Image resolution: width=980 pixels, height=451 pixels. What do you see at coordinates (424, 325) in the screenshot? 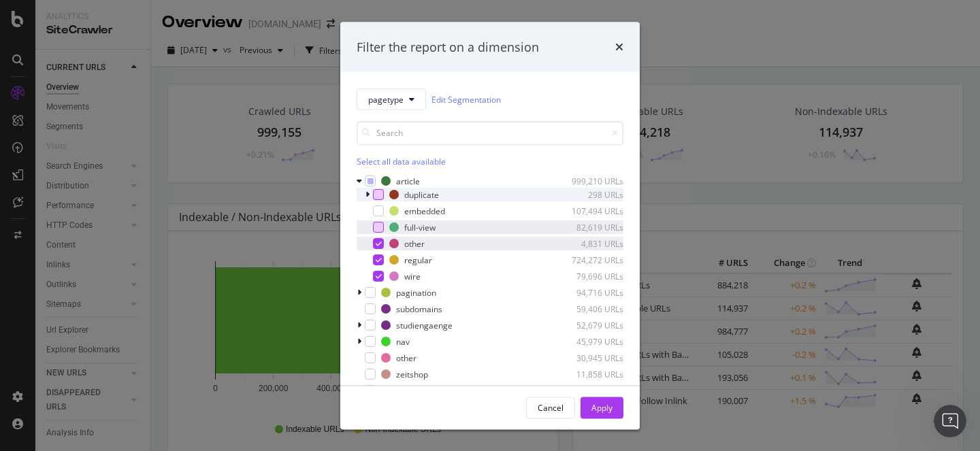
I see `div: studiengaenge` at bounding box center [424, 325].